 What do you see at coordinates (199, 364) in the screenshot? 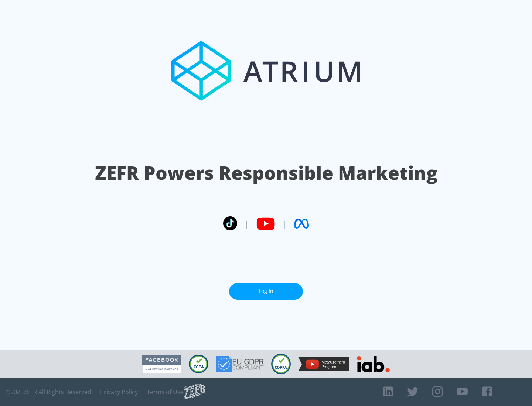
I see `img: CCPA Compliant` at bounding box center [199, 364].